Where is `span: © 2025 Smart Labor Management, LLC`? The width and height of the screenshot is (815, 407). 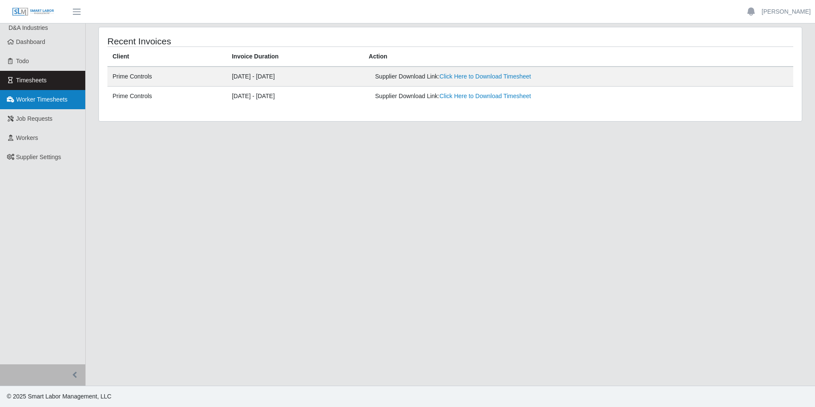 span: © 2025 Smart Labor Management, LLC is located at coordinates (59, 396).